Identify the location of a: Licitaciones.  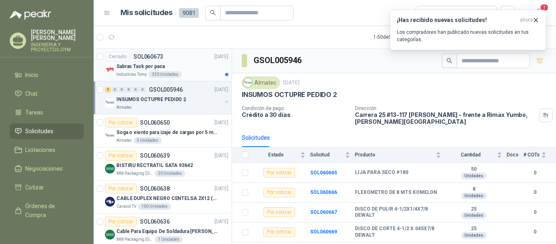
(47, 150).